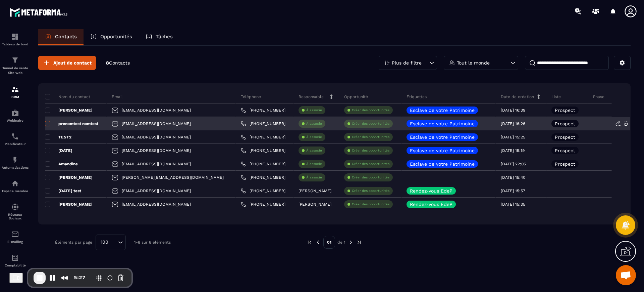  What do you see at coordinates (517, 97) in the screenshot?
I see `p: Date de création` at bounding box center [517, 97].